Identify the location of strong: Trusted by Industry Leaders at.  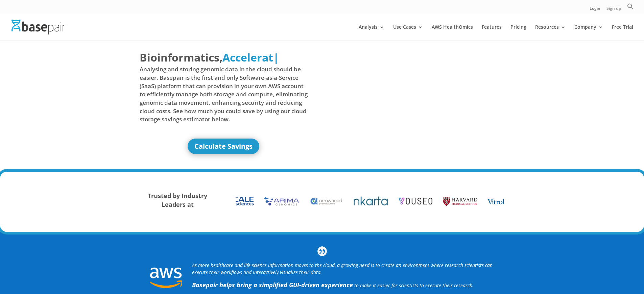
(178, 200).